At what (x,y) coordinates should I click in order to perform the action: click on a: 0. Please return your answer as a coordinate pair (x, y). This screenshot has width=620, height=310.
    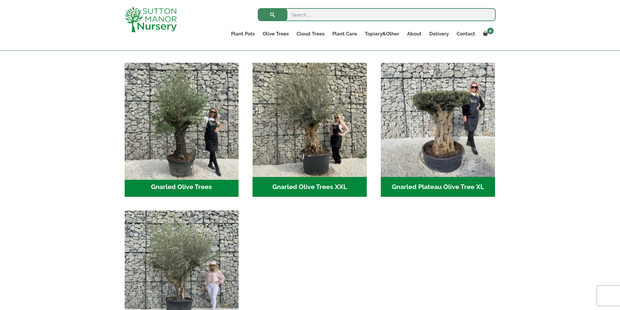
    Looking at the image, I should click on (487, 34).